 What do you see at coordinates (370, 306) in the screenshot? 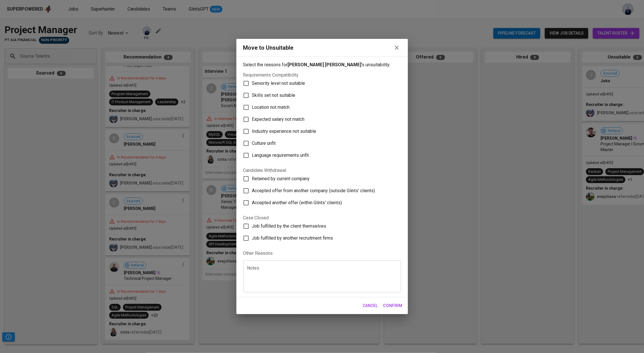
I see `span: Cancel` at bounding box center [370, 306].